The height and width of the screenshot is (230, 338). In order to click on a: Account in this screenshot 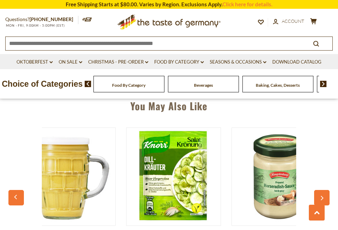, I will do `click(289, 21)`.